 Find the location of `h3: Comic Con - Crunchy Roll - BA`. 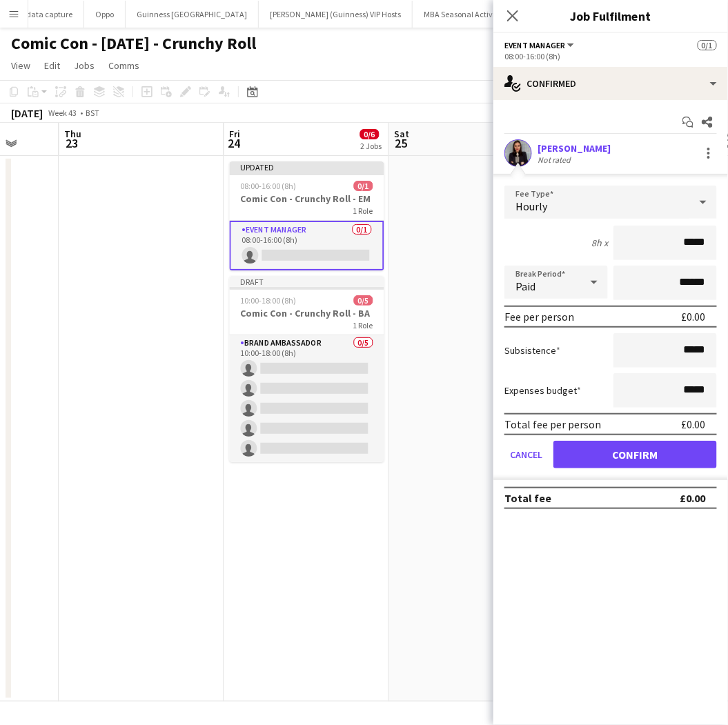

h3: Comic Con - Crunchy Roll - BA is located at coordinates (307, 313).